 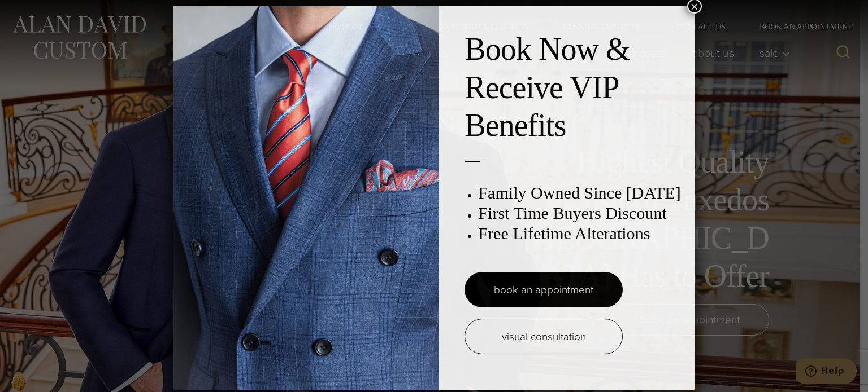 I want to click on h3: Free Lifetime Alterations, so click(x=581, y=234).